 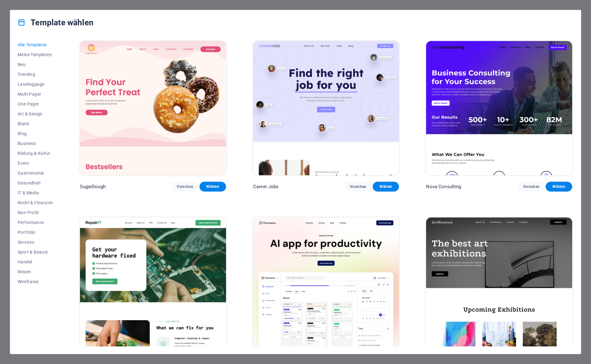 I want to click on button: Blank, so click(x=35, y=124).